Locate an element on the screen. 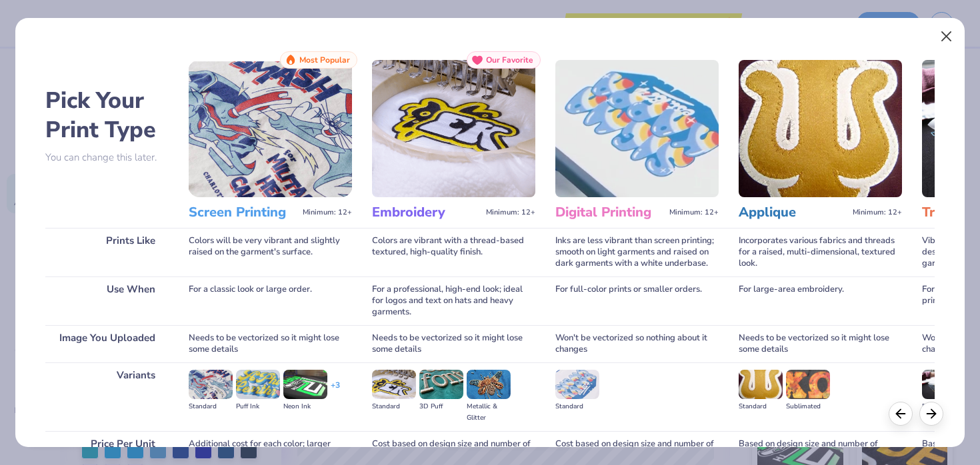 The width and height of the screenshot is (980, 465). img: Direct-to-film is located at coordinates (944, 385).